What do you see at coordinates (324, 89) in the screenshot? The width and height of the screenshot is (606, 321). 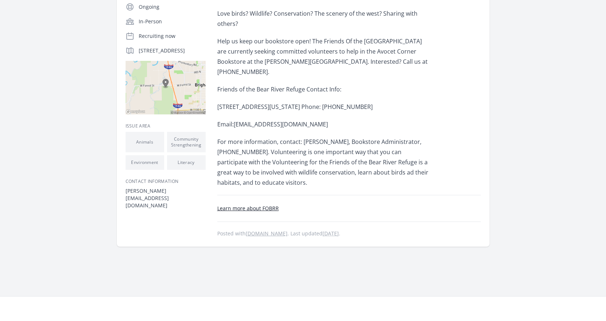 I see `p: Friends of the Bear River Refuge Contact Info:` at bounding box center [324, 89].